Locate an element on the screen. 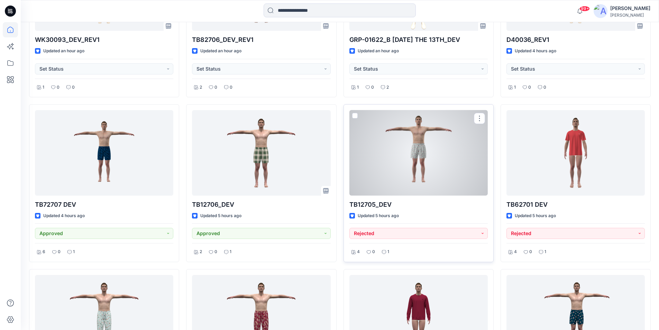 This screenshot has width=659, height=330. a: TB12706_DEV is located at coordinates (261, 152).